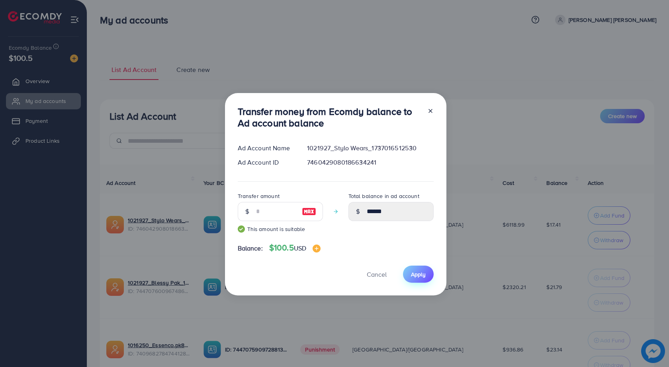 Image resolution: width=669 pixels, height=367 pixels. I want to click on div: Ad Account ID, so click(266, 162).